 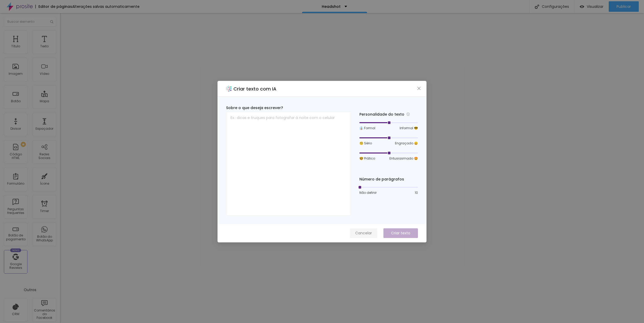 What do you see at coordinates (367, 128) in the screenshot?
I see `span: 👔 Formal` at bounding box center [367, 128].